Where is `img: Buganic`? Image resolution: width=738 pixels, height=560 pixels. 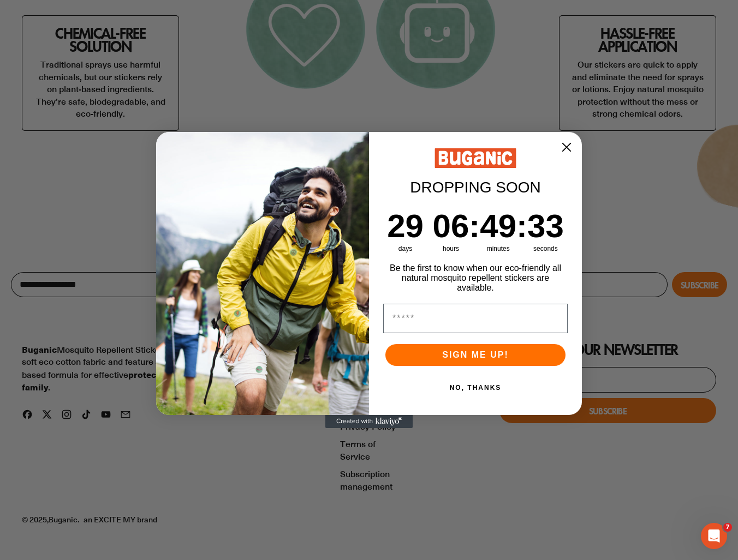 img: Buganic is located at coordinates (475, 158).